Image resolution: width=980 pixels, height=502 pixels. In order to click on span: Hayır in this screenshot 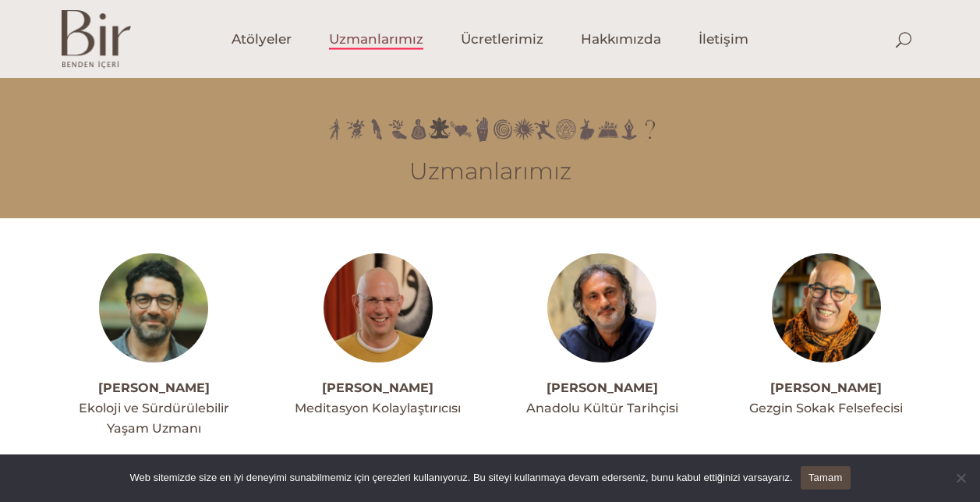, I will do `click(960, 477)`.